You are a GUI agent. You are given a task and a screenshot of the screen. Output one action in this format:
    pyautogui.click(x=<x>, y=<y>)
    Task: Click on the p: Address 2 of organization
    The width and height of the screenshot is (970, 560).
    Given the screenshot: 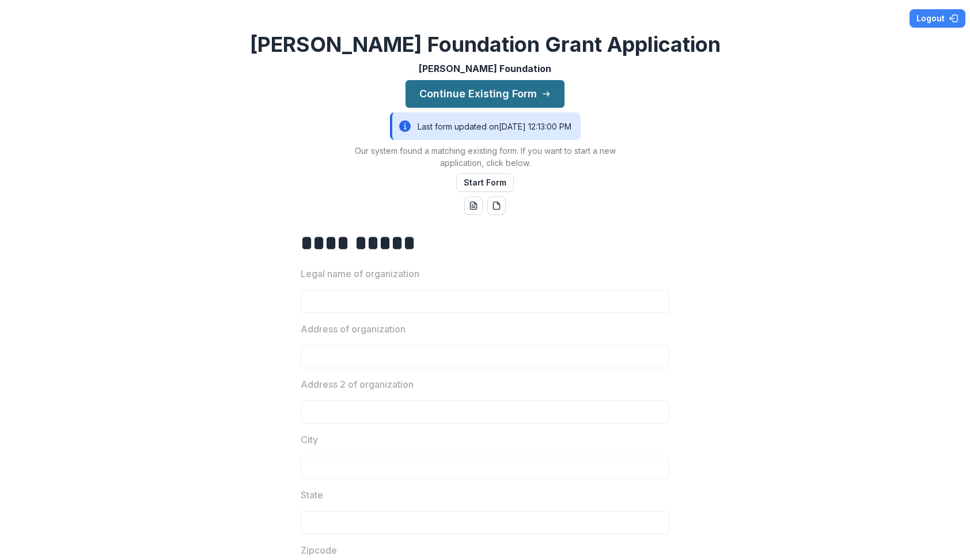 What is the action you would take?
    pyautogui.click(x=357, y=384)
    